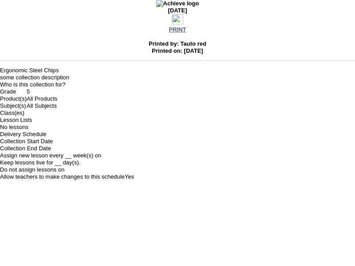 The height and width of the screenshot is (266, 355). I want to click on img: print.gif, so click(177, 19).